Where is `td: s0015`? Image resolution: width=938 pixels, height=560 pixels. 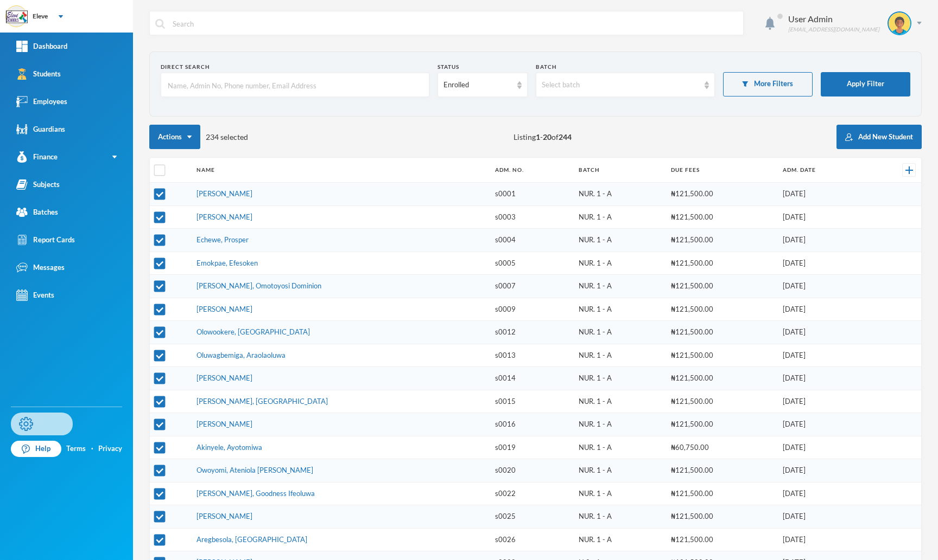 td: s0015 is located at coordinates (530, 401).